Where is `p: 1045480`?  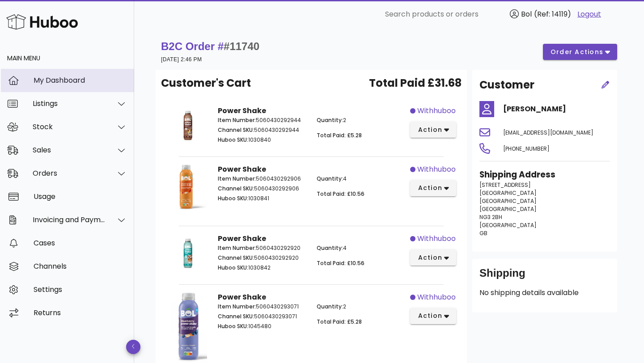
p: 1045480 is located at coordinates (262, 326).